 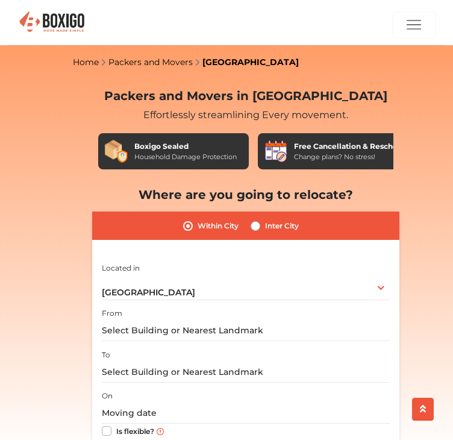 What do you see at coordinates (121, 268) in the screenshot?
I see `label: Located in` at bounding box center [121, 268].